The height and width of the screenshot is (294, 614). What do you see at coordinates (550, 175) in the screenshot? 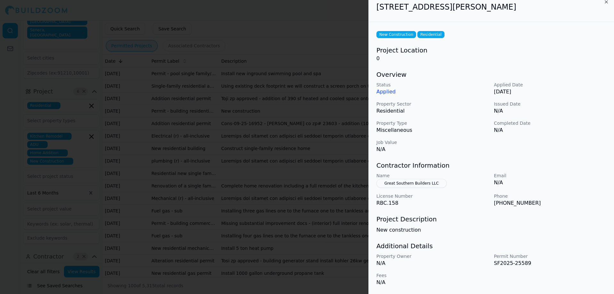
I see `p: Email` at bounding box center [550, 175].